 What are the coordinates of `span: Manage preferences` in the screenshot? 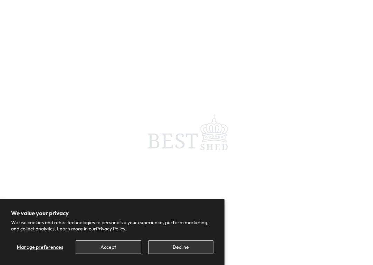 It's located at (40, 247).